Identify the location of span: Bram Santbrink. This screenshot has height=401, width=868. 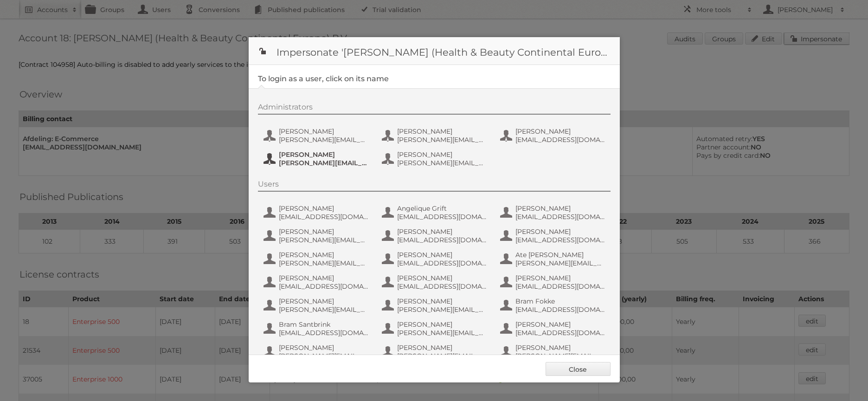
(324, 325).